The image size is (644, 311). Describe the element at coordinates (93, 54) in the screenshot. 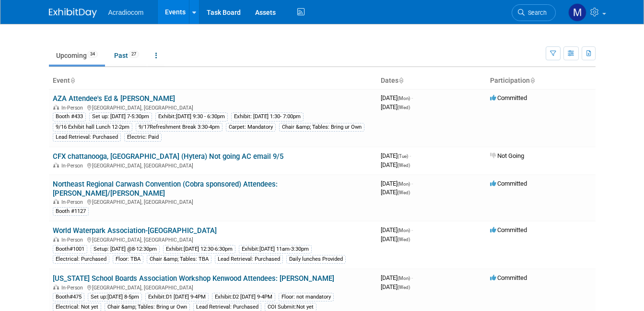

I see `span: 34` at that location.